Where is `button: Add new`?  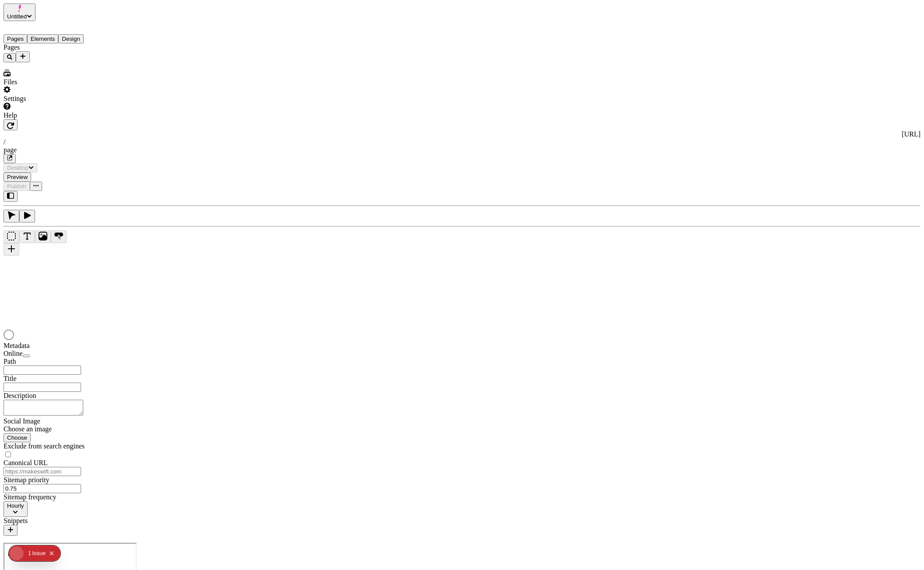
button: Add new is located at coordinates (23, 56).